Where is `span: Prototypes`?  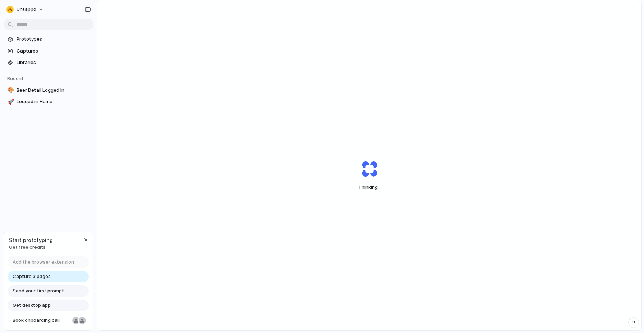 span: Prototypes is located at coordinates (54, 39).